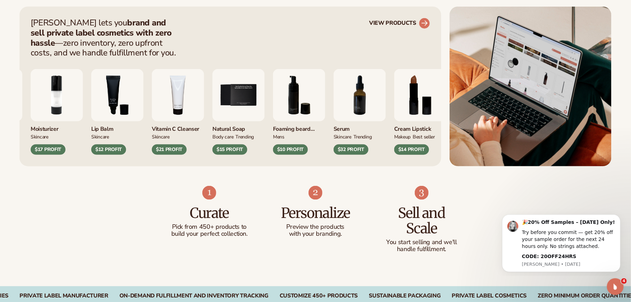 The image size is (631, 302). Describe the element at coordinates (169, 149) in the screenshot. I see `div: $21 PROFIT` at that location.